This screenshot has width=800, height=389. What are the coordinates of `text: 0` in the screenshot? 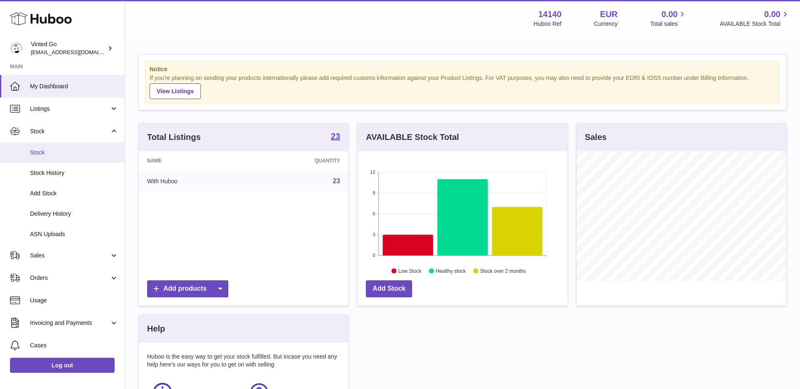 It's located at (374, 256).